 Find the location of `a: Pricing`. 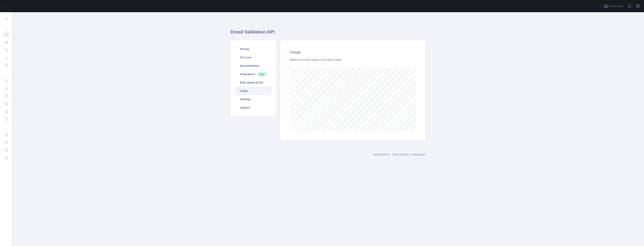

a: Pricing is located at coordinates (254, 49).